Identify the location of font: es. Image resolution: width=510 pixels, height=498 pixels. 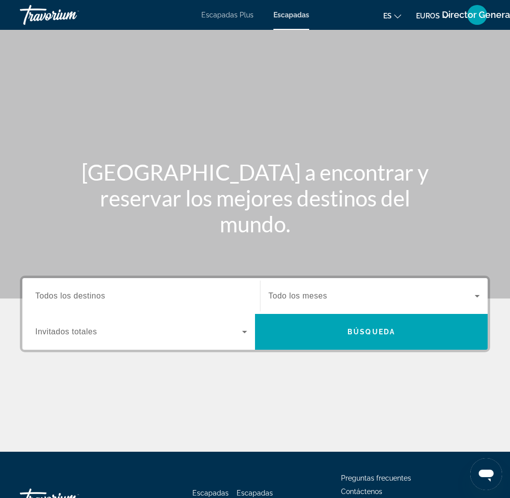
(388, 16).